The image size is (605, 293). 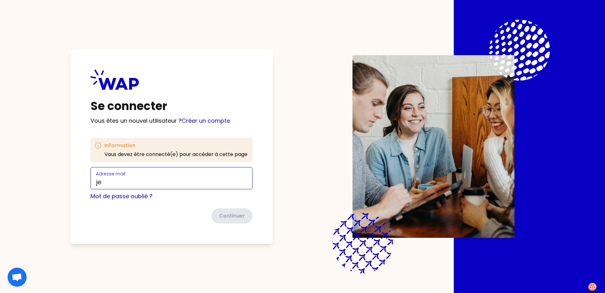 I want to click on img: Description, so click(x=434, y=146).